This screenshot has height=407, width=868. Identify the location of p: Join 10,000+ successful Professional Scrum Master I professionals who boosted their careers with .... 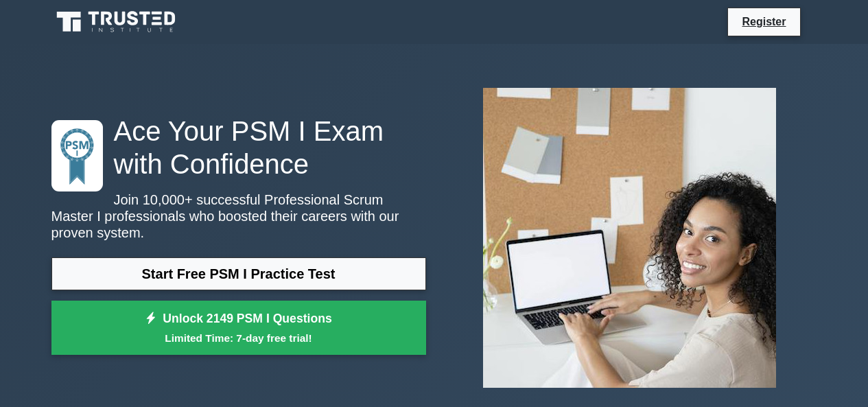
(239, 216).